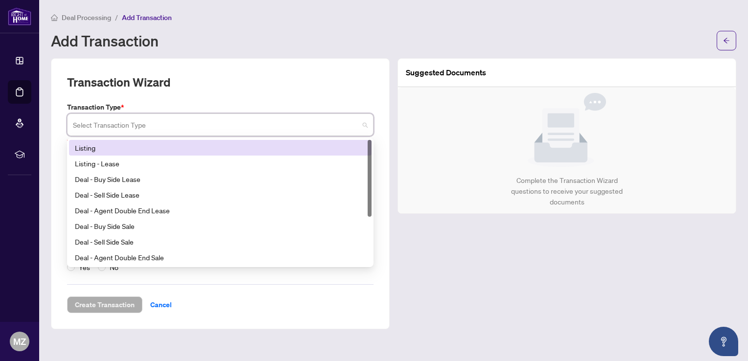  Describe the element at coordinates (220, 148) in the screenshot. I see `div: Listing` at that location.